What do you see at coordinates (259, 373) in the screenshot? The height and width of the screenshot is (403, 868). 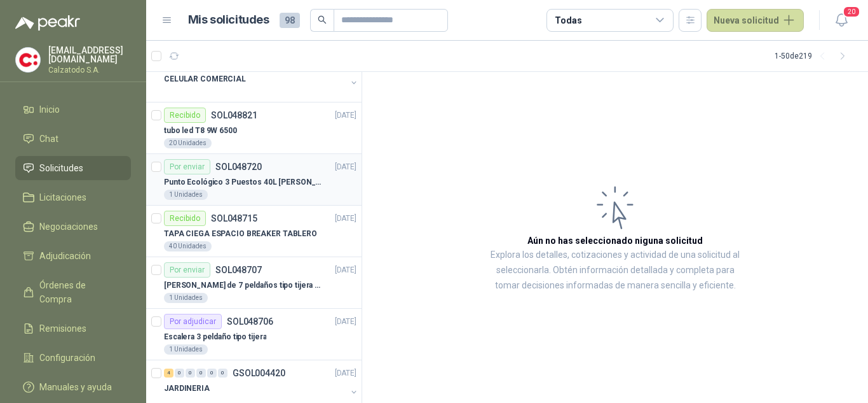 I see `p: GSOL004420` at bounding box center [259, 373].